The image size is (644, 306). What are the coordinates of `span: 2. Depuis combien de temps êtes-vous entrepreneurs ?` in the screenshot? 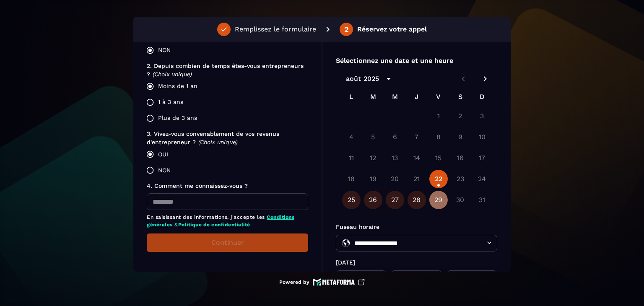 It's located at (226, 70).